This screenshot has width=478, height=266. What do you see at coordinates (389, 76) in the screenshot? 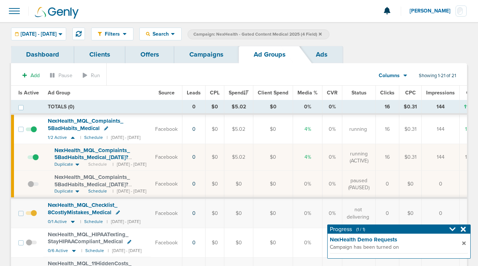
I see `span: Columns` at bounding box center [389, 76].